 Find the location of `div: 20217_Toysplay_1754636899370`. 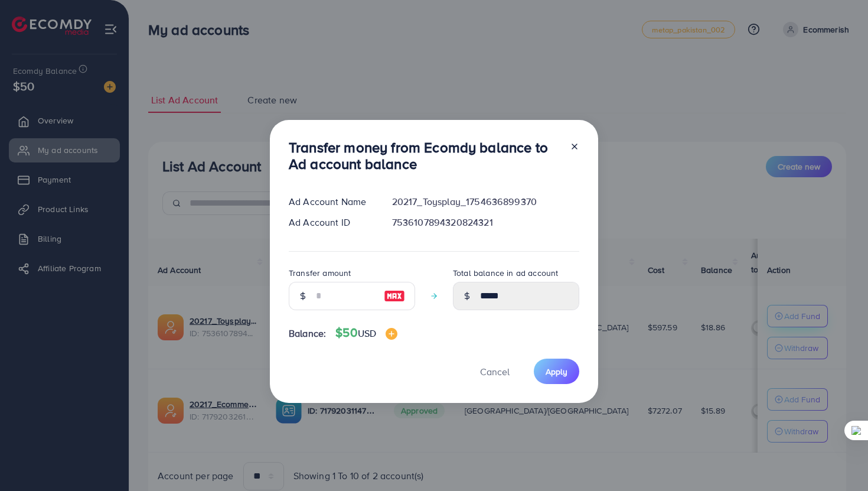

div: 20217_Toysplay_1754636899370 is located at coordinates (485, 201).